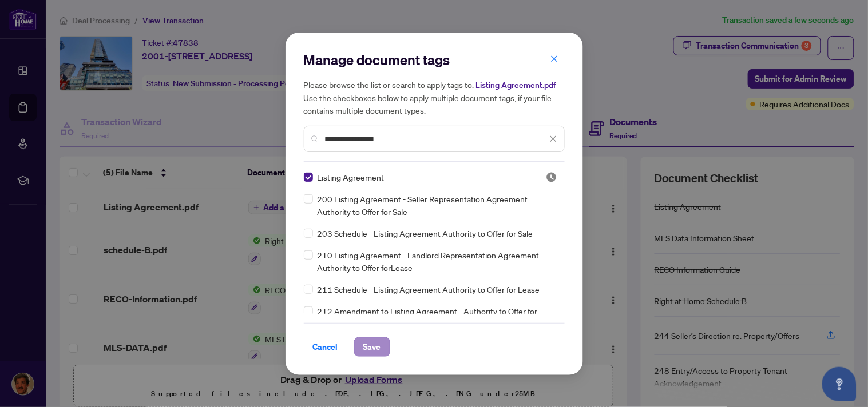 The width and height of the screenshot is (868, 407). I want to click on span: Cancel, so click(326, 347).